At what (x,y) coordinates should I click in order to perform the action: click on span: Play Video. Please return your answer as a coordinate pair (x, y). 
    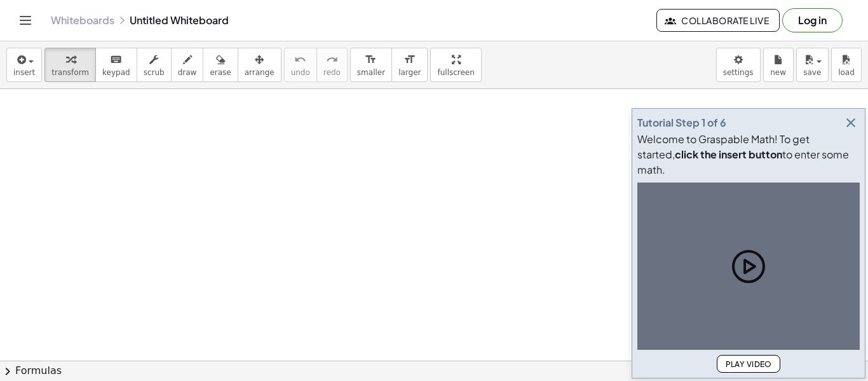
    Looking at the image, I should click on (749, 364).